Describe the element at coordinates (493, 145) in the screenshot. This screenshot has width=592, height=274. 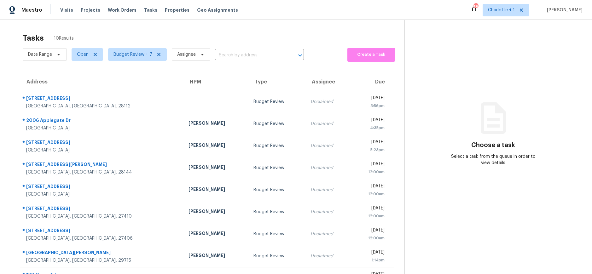
I see `h3: Choose a task` at that location.